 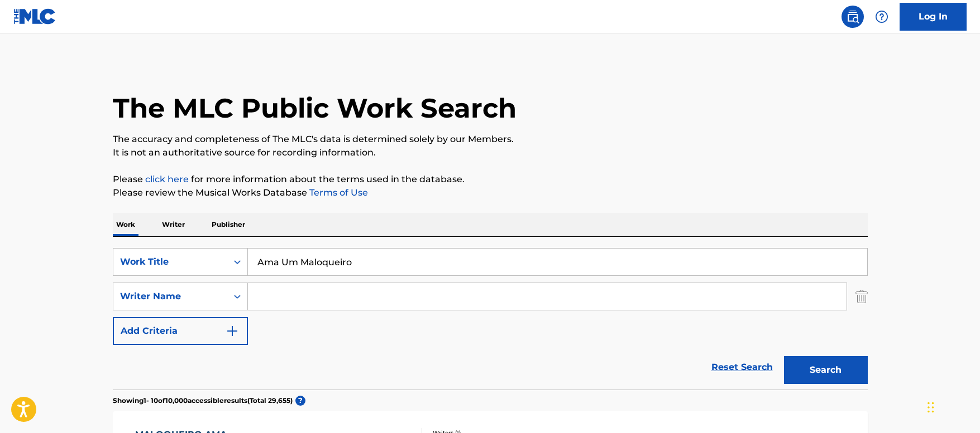 What do you see at coordinates (881, 17) in the screenshot?
I see `div: Help` at bounding box center [881, 17].